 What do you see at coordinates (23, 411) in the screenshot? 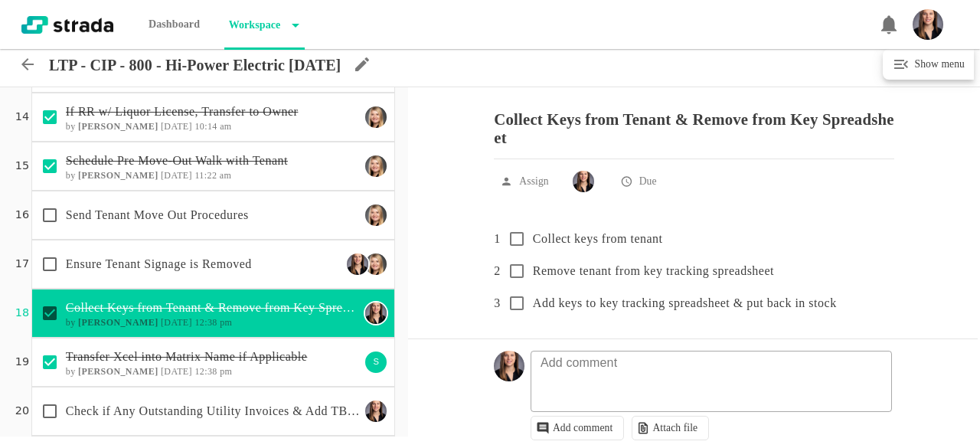
I see `p: 20` at bounding box center [23, 411].